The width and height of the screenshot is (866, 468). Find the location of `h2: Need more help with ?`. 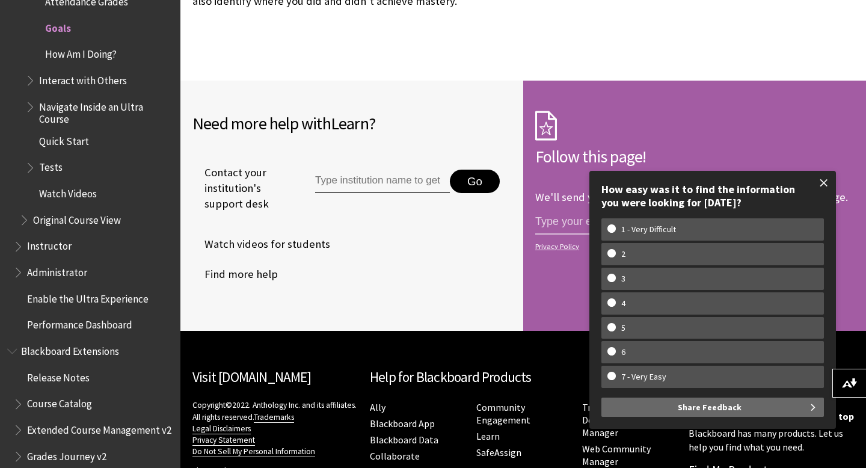

h2: Need more help with ? is located at coordinates (352, 123).